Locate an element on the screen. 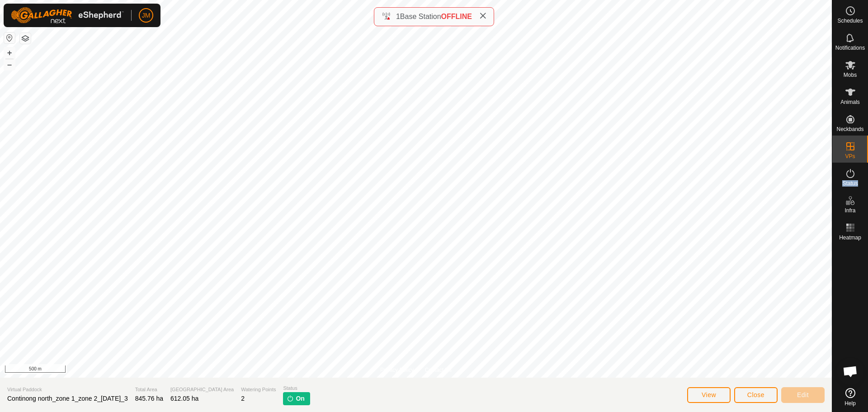 The image size is (868, 412). span: VPs is located at coordinates (850, 156).